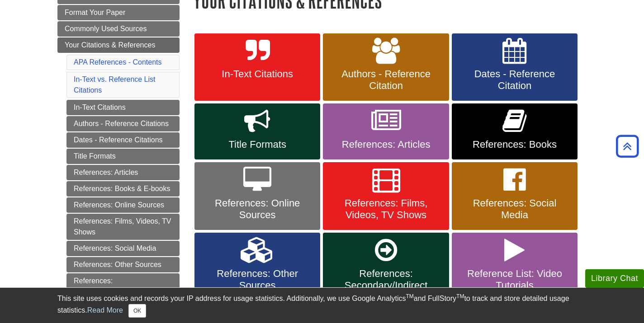  I want to click on a: APA References - Contents, so click(118, 62).